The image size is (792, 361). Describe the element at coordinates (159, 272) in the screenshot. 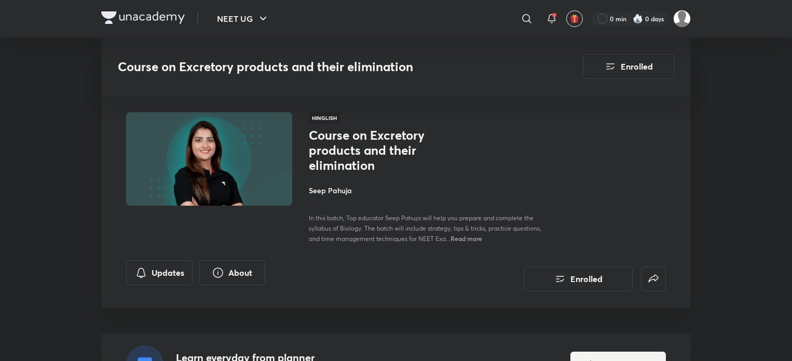

I see `button: Updates` at that location.